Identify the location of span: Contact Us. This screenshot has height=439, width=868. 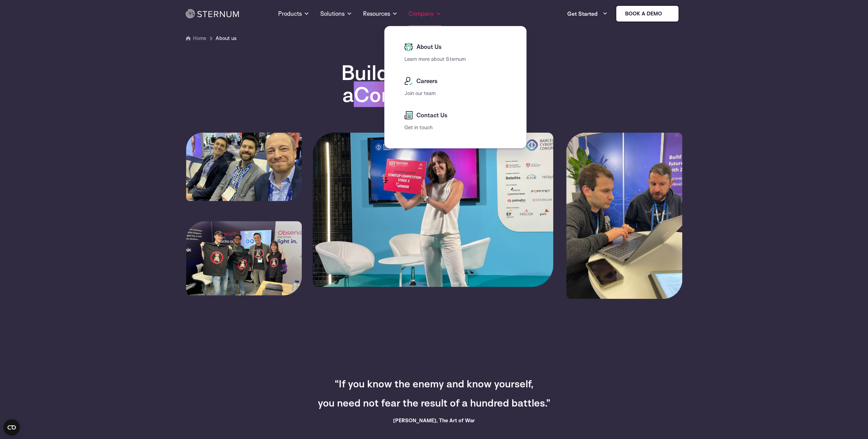
(431, 115).